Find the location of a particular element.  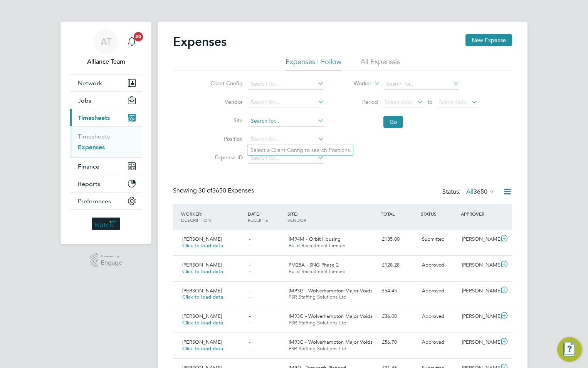

a: Timesheets is located at coordinates (94, 136).